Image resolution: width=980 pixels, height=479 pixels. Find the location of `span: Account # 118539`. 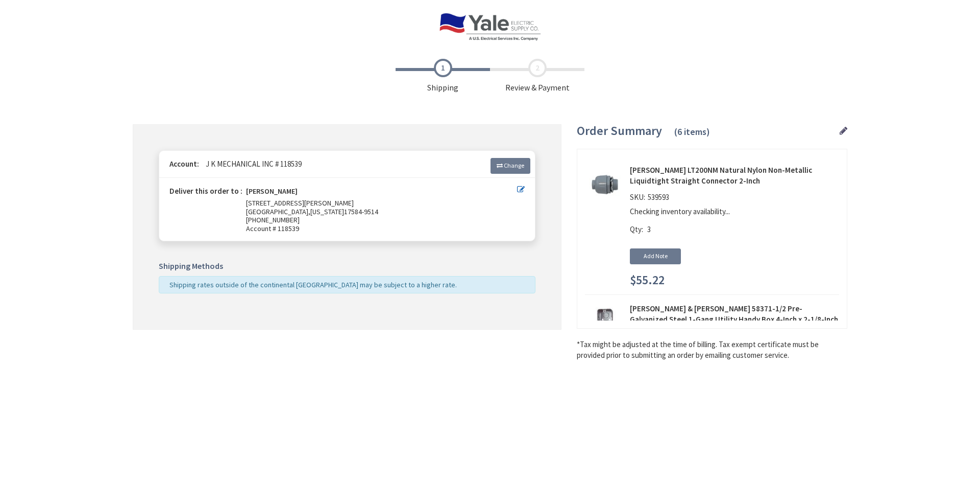

span: Account # 118539 is located at coordinates (382, 228).